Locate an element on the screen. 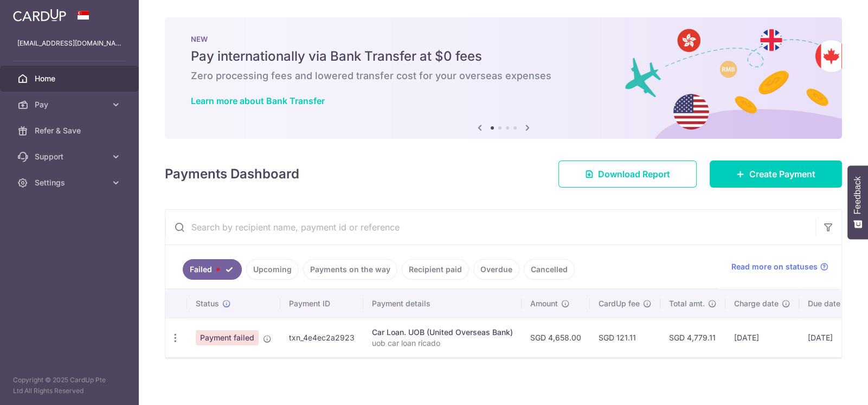 The image size is (868, 405). p: NEW is located at coordinates (503, 39).